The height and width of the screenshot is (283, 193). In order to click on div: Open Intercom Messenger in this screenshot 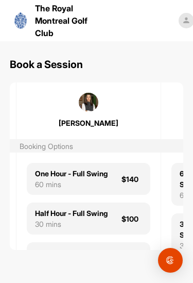, I will do `click(170, 260)`.